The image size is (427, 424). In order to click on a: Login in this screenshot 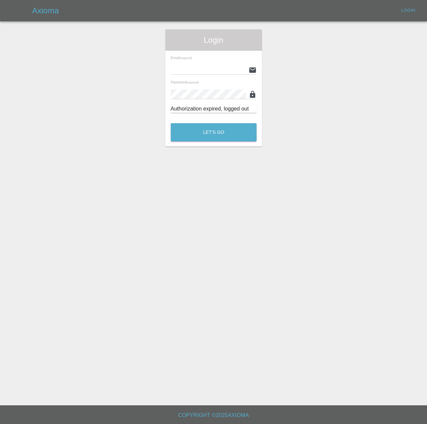, I will do `click(408, 10)`.